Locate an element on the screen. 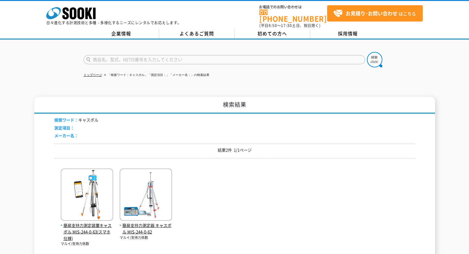 The height and width of the screenshot is (254, 469). span: 簡易支持力測定装置キャスポル MIS-244-0-63(スマホ仕様) is located at coordinates (87, 232).